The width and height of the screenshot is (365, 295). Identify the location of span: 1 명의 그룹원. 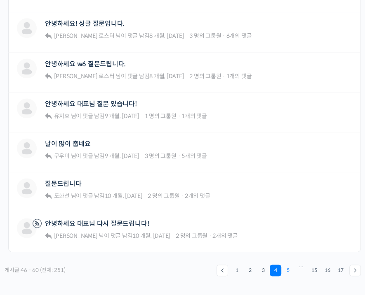
(160, 116).